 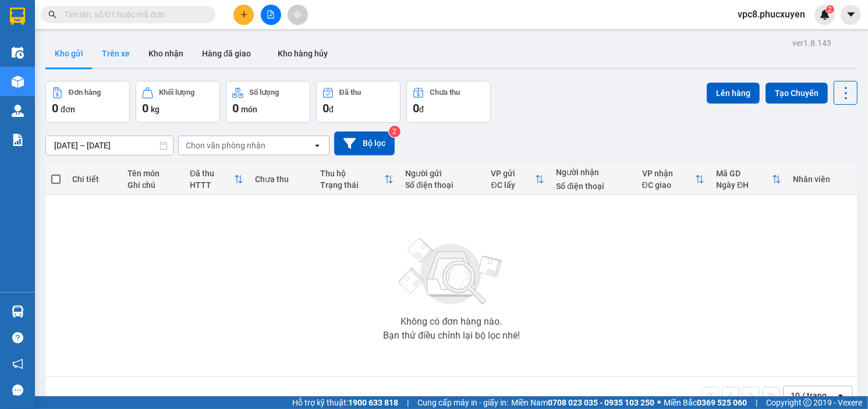 What do you see at coordinates (226, 146) in the screenshot?
I see `div: Chọn văn phòng nhận` at bounding box center [226, 146].